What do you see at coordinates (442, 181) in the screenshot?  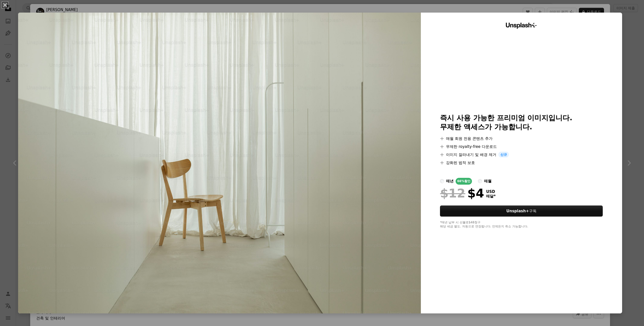 I see `input: 매년66%할인` at bounding box center [442, 181].